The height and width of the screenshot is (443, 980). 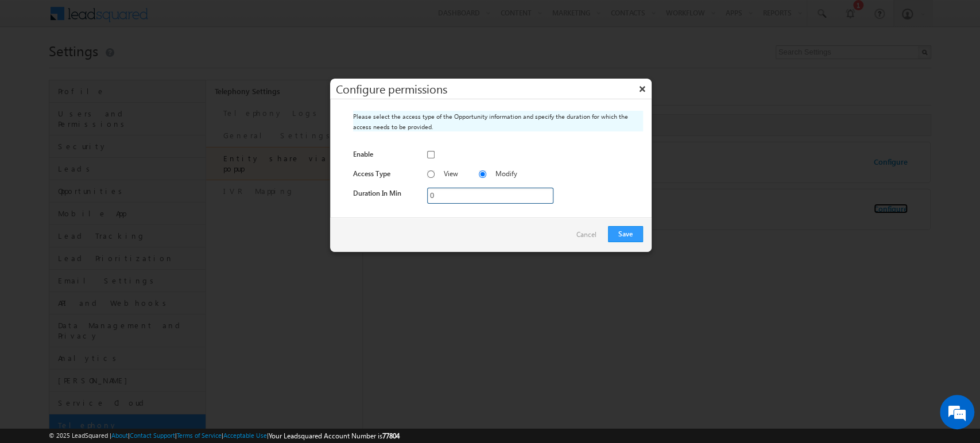 I want to click on a: Terms of Service, so click(x=199, y=435).